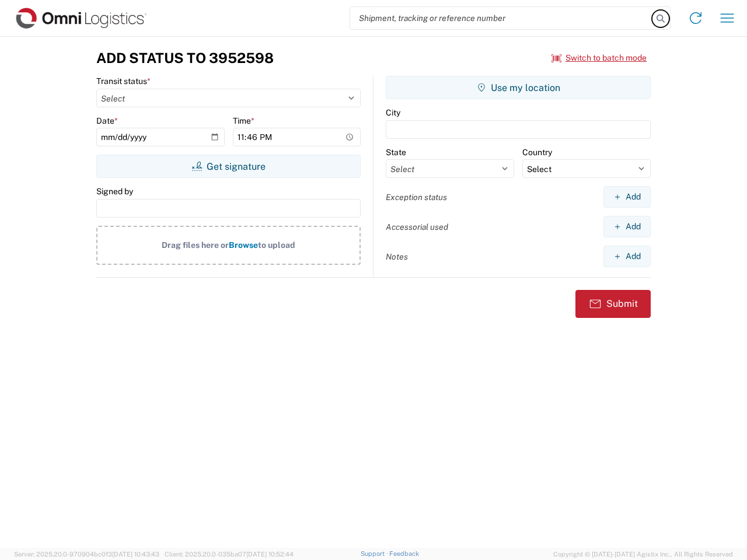  What do you see at coordinates (416, 197) in the screenshot?
I see `label: Exception status` at bounding box center [416, 197].